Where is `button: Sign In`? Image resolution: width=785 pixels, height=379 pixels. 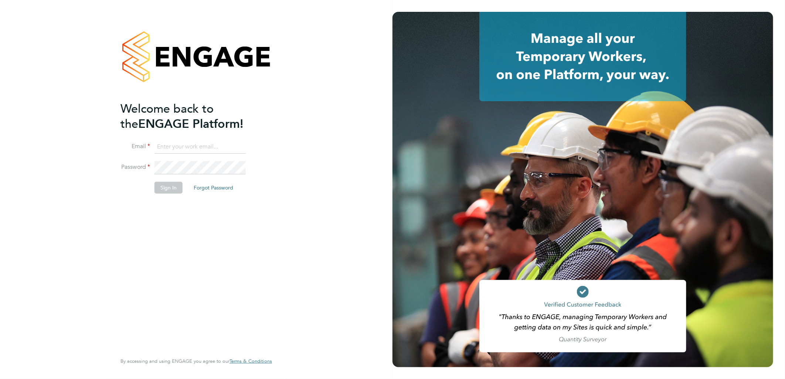 button: Sign In is located at coordinates (169, 188).